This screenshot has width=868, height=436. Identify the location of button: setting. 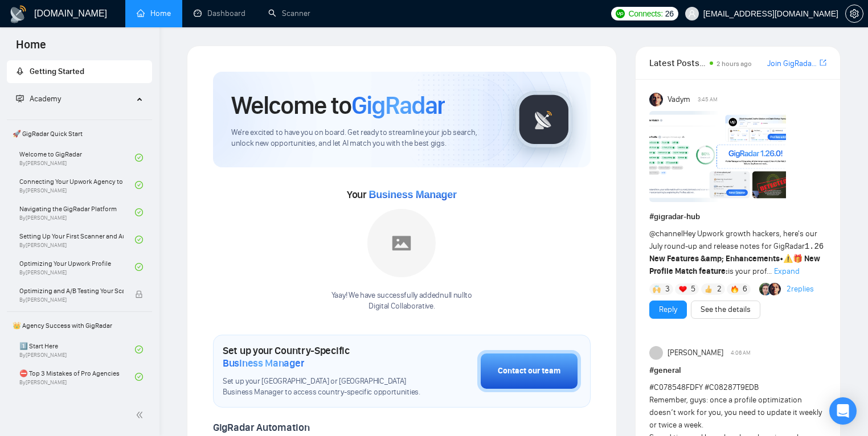
(854, 14).